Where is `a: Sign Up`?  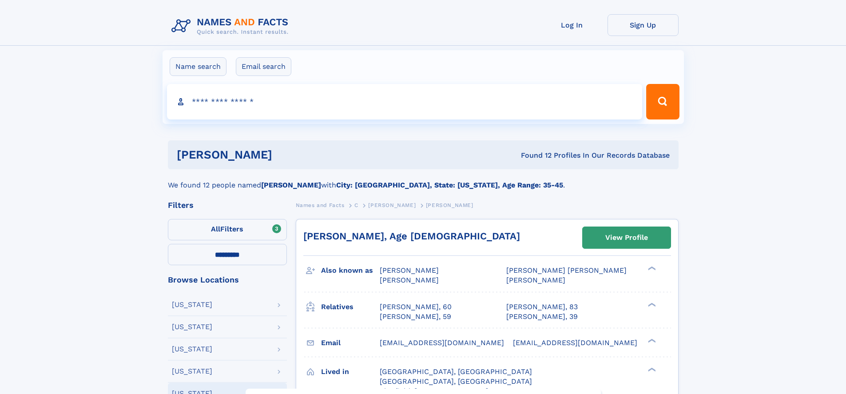 a: Sign Up is located at coordinates (643, 25).